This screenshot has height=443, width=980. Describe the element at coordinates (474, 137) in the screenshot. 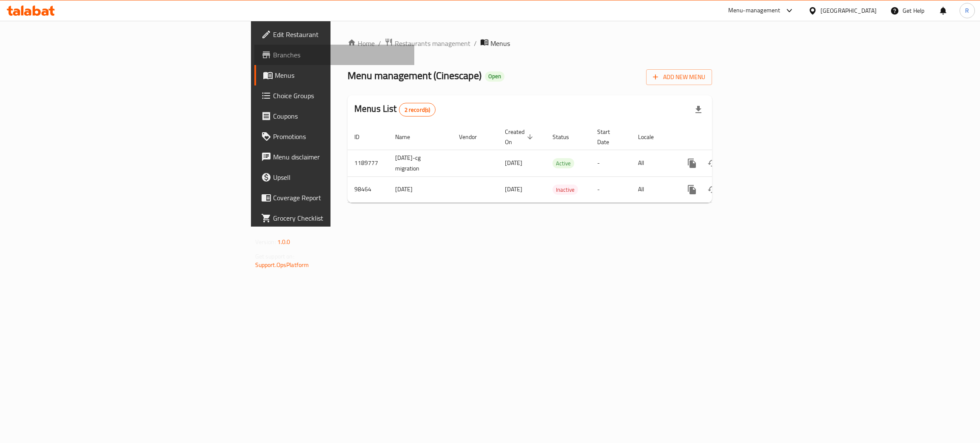

I see `span: Vendor` at that location.